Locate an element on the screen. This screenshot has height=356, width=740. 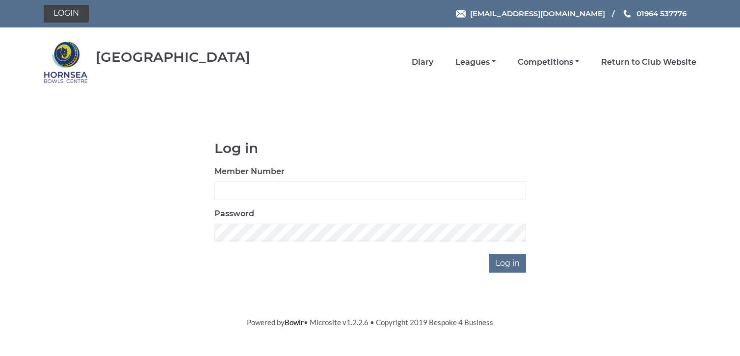
img: Email is located at coordinates (461, 14).